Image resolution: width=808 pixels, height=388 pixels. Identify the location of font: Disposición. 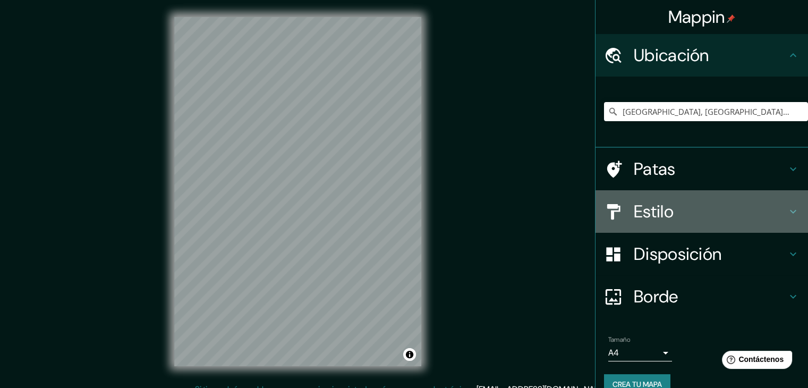
(678, 254).